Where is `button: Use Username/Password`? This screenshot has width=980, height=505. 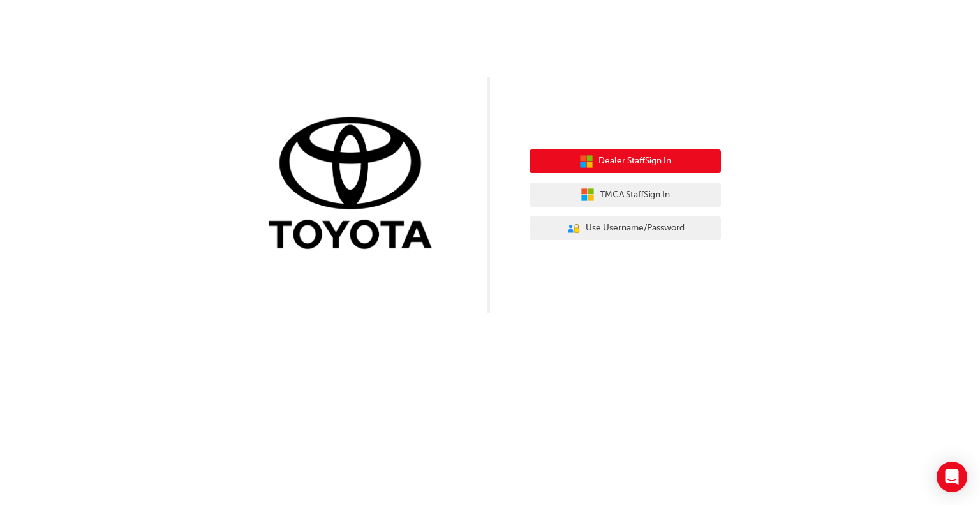
button: Use Username/Password is located at coordinates (625, 229).